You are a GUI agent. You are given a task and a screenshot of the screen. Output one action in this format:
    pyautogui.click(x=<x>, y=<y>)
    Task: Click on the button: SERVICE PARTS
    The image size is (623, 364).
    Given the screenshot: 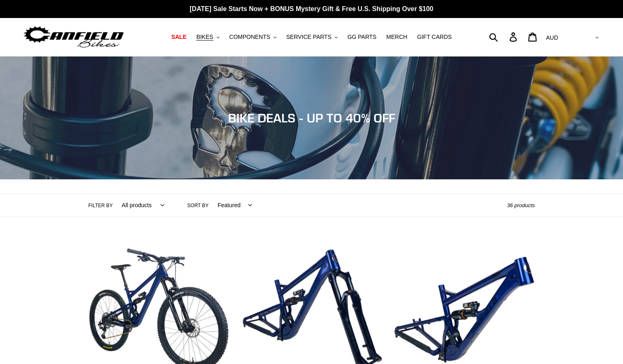 What is the action you would take?
    pyautogui.click(x=312, y=37)
    